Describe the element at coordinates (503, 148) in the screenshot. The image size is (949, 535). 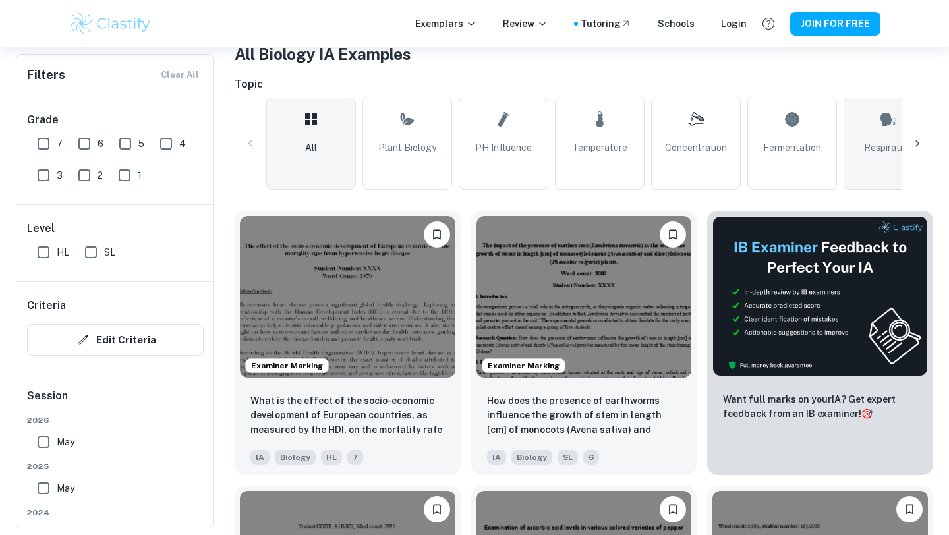
I see `span: pH Influence` at that location.